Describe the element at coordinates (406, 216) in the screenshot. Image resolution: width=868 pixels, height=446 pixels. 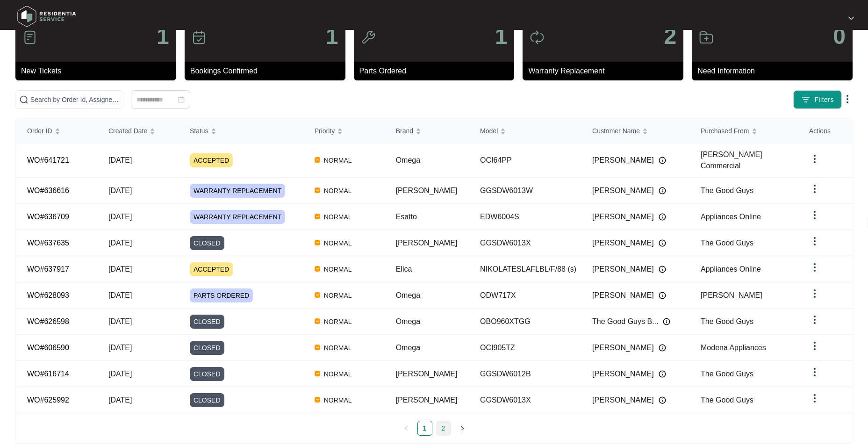
I see `span: Esatto` at that location.